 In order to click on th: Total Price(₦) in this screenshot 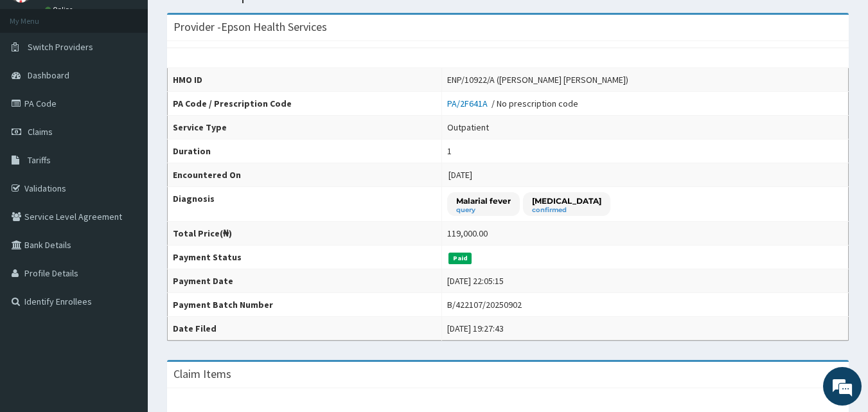, I will do `click(304, 233)`.